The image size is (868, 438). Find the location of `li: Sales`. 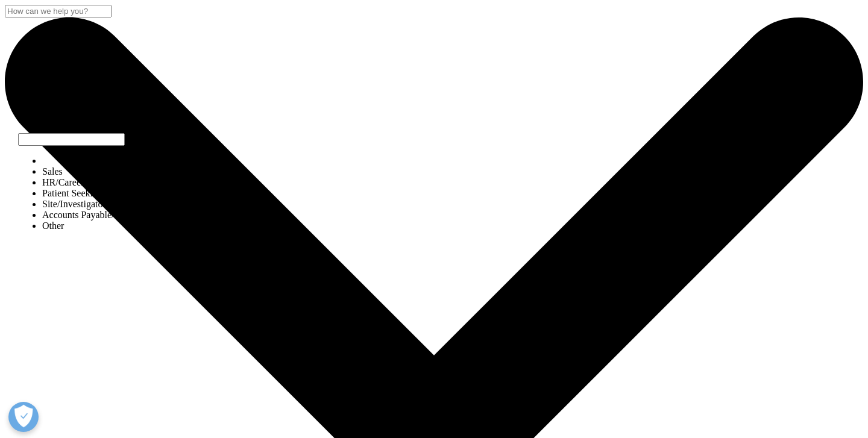

li: Sales is located at coordinates (101, 172).